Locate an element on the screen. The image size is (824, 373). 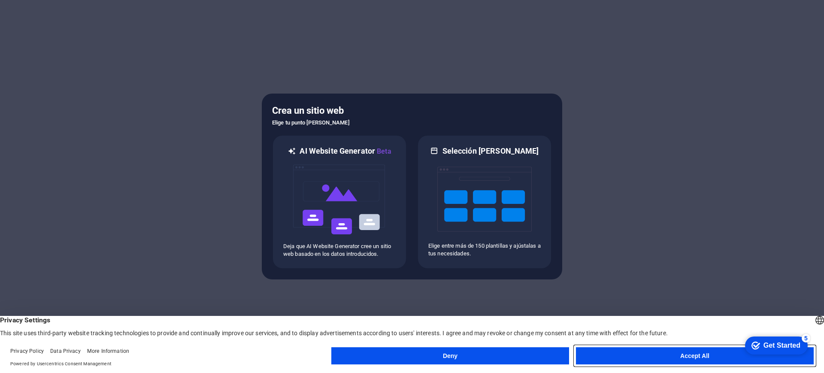
h5: Crea un sitio web is located at coordinates (412, 111).